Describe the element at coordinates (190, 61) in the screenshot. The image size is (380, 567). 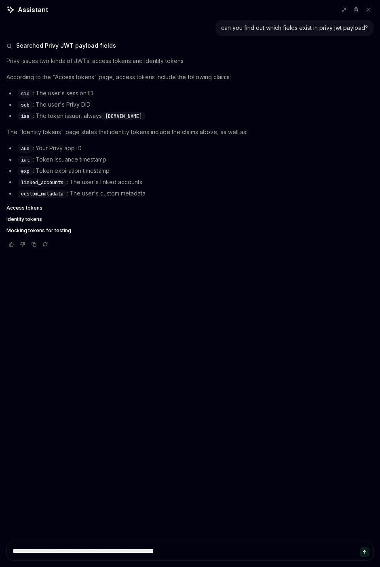
I see `p: Privy issues two kinds of JWTs: access tokens and identity tokens.` at that location.